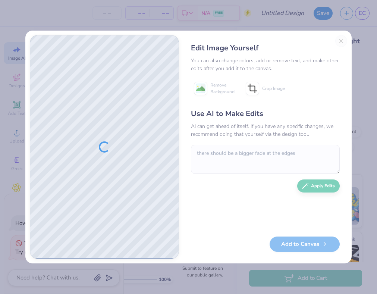 Image resolution: width=377 pixels, height=294 pixels. I want to click on div: Use AI to Make Edits, so click(265, 114).